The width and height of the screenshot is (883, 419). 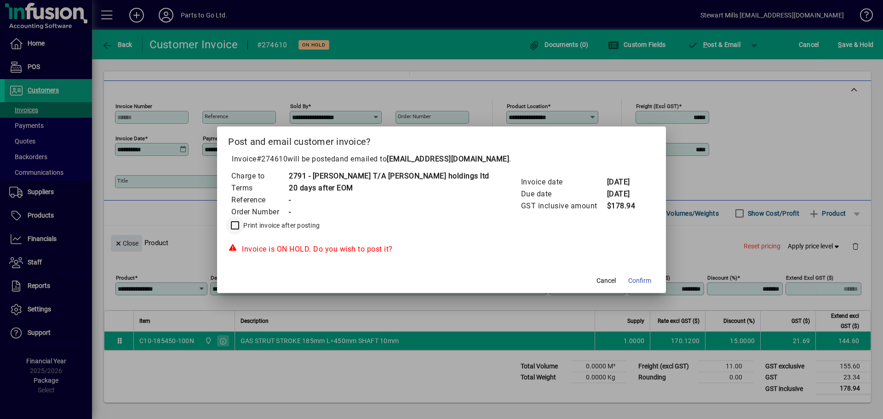 What do you see at coordinates (640, 281) in the screenshot?
I see `span: Confirm` at bounding box center [640, 281].